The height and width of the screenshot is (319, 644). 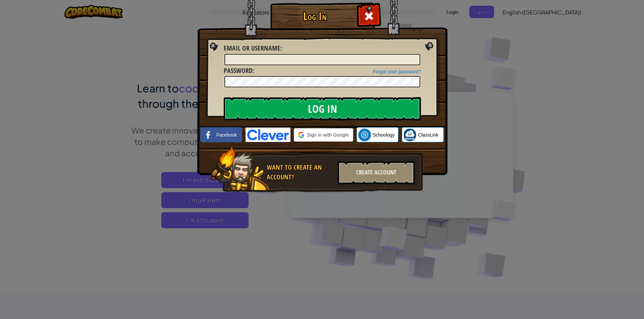 I want to click on h1: Log In, so click(x=314, y=16).